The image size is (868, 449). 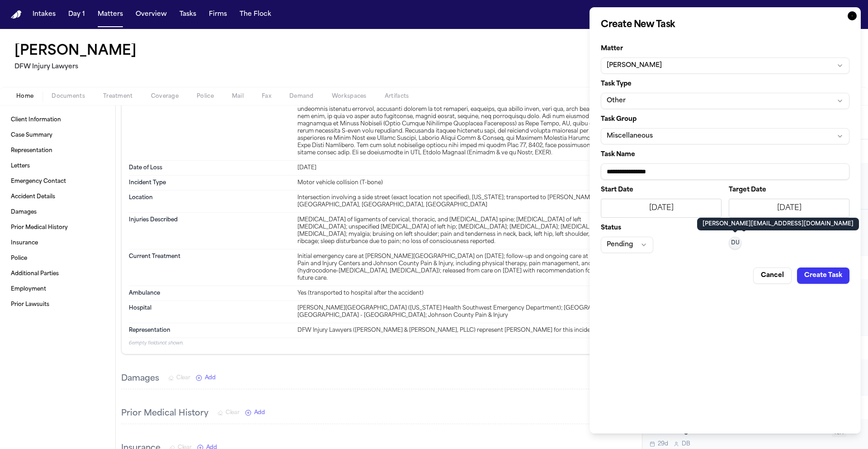 What do you see at coordinates (661, 228) in the screenshot?
I see `label: Status` at bounding box center [661, 228].